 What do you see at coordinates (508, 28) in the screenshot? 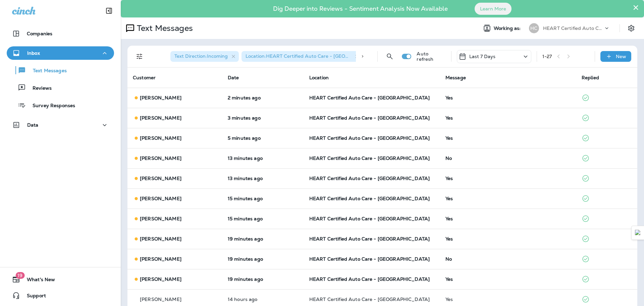
I see `span: Working as:` at bounding box center [508, 28].